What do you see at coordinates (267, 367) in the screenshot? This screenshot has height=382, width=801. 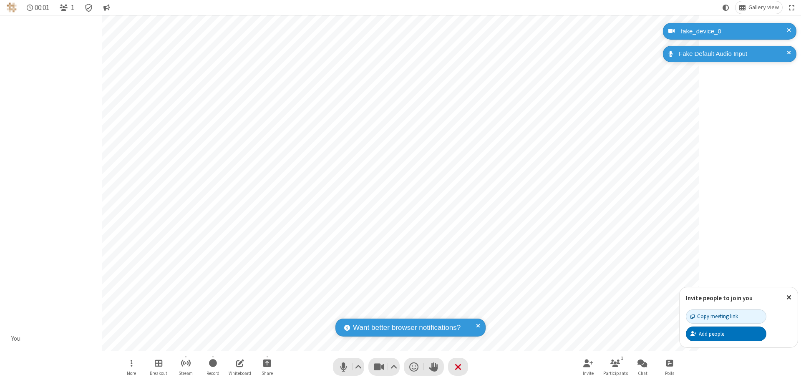 I see `button: Start sharing` at bounding box center [267, 367].